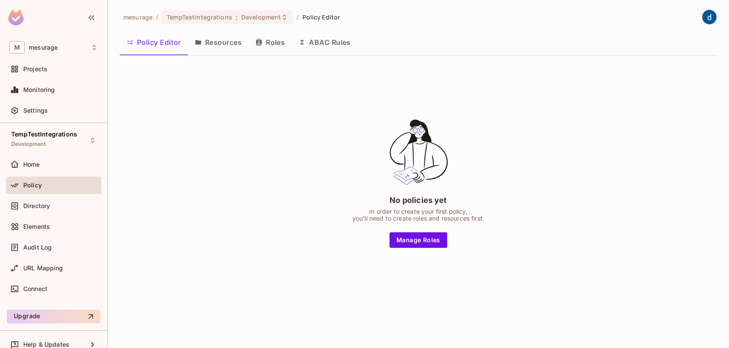 The image size is (729, 348). I want to click on span: URL Mapping, so click(43, 268).